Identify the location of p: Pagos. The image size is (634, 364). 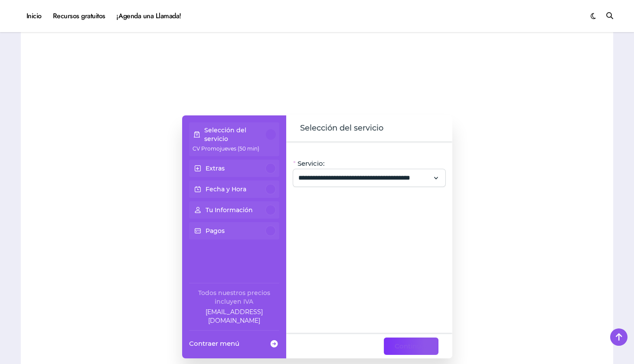
(215, 231).